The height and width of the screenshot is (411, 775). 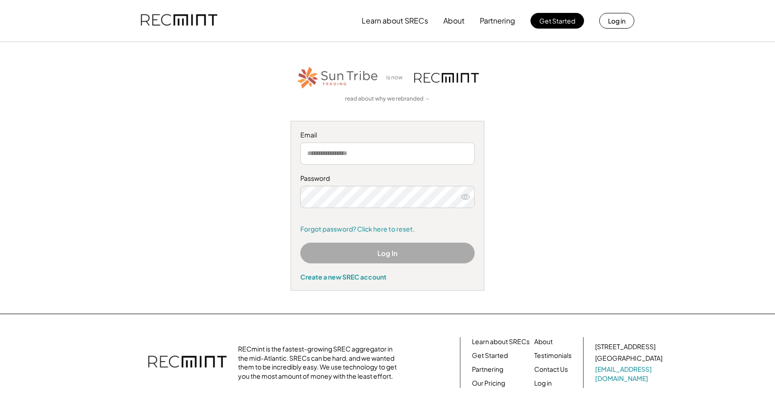 What do you see at coordinates (500, 342) in the screenshot?
I see `a: Learn about SRECs` at bounding box center [500, 342].